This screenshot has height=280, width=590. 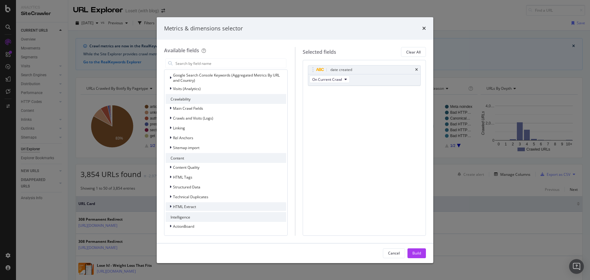 I want to click on div: date createdtimesOn Current Crawl, so click(x=365, y=75).